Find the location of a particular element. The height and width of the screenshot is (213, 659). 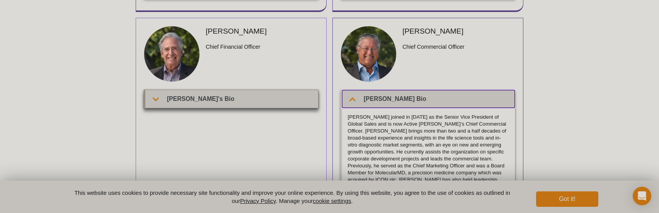

img: Patrick Yount headshot is located at coordinates (172, 54).